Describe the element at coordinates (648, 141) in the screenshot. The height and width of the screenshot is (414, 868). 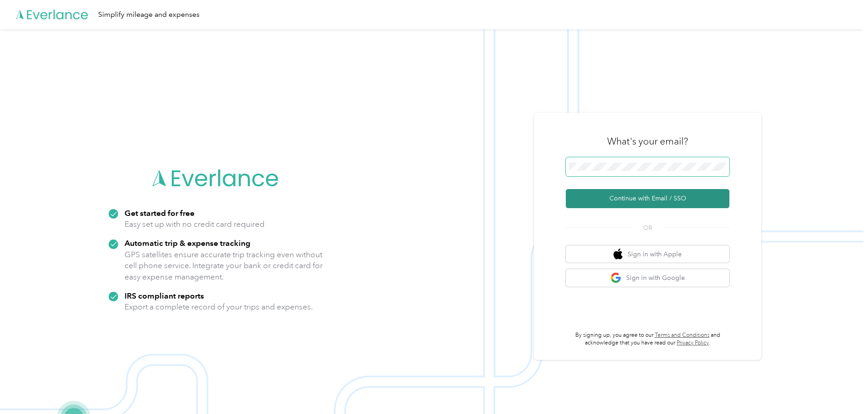
I see `h3: What's your email?` at that location.